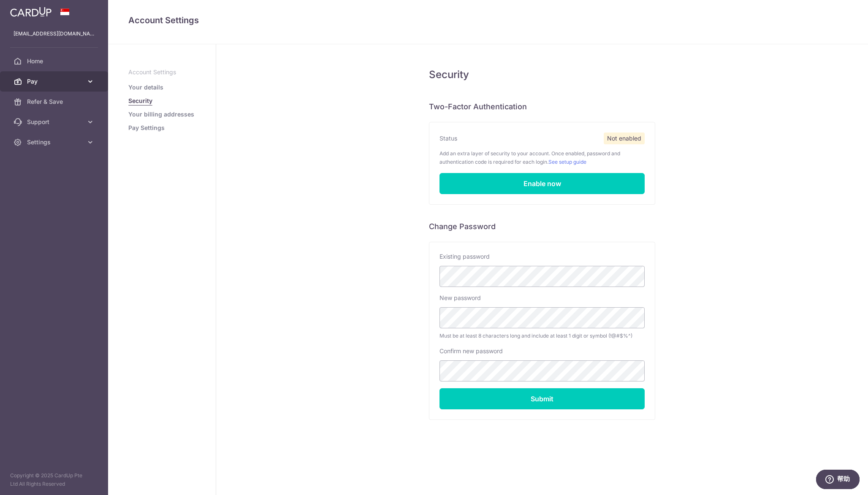 Image resolution: width=868 pixels, height=495 pixels. Describe the element at coordinates (542, 75) in the screenshot. I see `h5: Security` at that location.